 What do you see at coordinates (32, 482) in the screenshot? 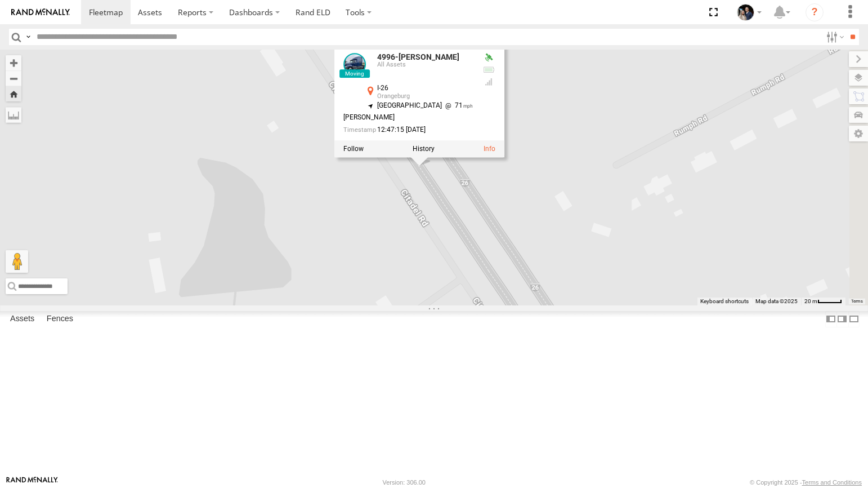
I see `a: Visit our Website` at bounding box center [32, 482].